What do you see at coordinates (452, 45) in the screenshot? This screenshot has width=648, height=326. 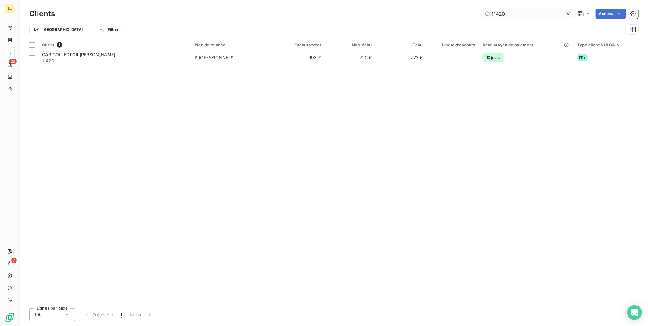 I see `div: Limite d’encours` at bounding box center [452, 45].